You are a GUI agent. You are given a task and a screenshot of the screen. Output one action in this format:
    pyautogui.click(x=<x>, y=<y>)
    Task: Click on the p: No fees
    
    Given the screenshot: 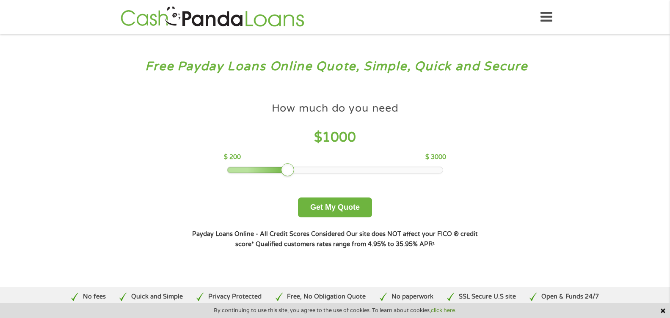 What is the action you would take?
    pyautogui.click(x=94, y=297)
    